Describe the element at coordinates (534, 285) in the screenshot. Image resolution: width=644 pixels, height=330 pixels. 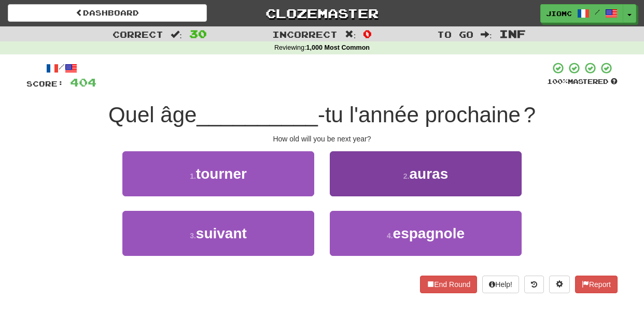
I see `button: Round history (alt+y)` at that location.